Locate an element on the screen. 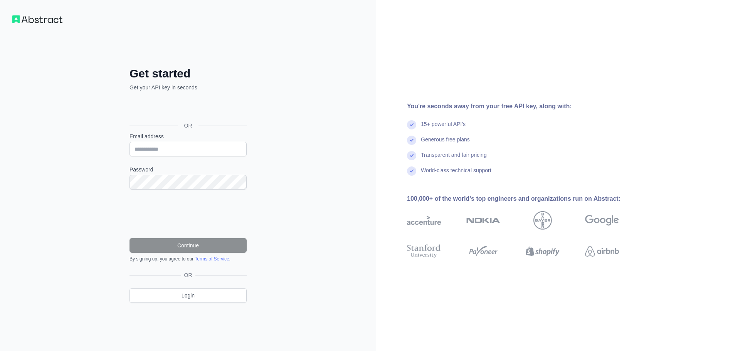  img: stanford university is located at coordinates (424, 251).